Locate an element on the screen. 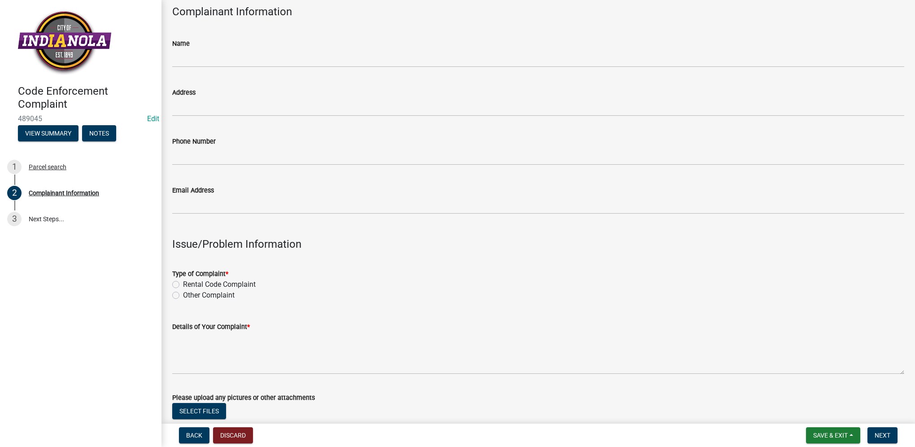 The width and height of the screenshot is (915, 447). label: Email Address is located at coordinates (193, 191).